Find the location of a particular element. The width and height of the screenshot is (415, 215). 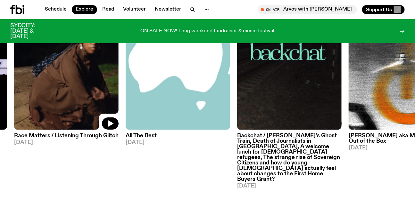

span: Support Us is located at coordinates (379, 10).